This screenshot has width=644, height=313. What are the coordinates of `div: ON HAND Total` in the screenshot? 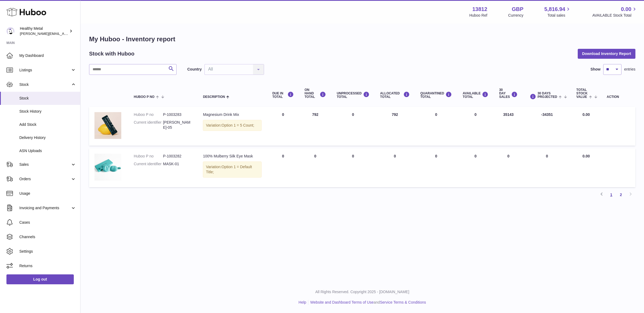 It's located at (315, 94).